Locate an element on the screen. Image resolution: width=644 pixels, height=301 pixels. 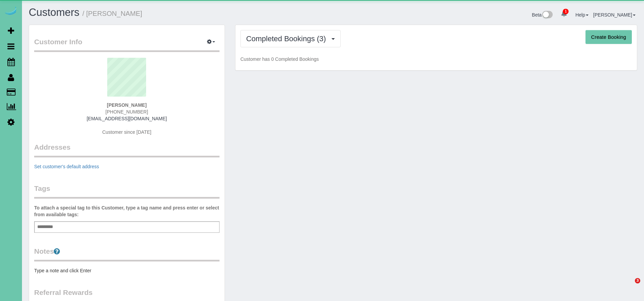
a: Beta is located at coordinates (543, 15).